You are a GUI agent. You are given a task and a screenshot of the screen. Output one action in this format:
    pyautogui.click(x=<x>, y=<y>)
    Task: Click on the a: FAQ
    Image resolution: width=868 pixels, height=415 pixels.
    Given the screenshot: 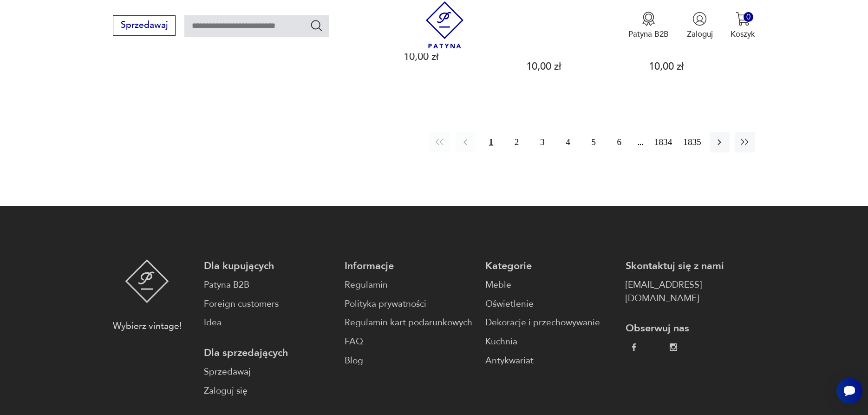 What is the action you would take?
    pyautogui.click(x=409, y=341)
    